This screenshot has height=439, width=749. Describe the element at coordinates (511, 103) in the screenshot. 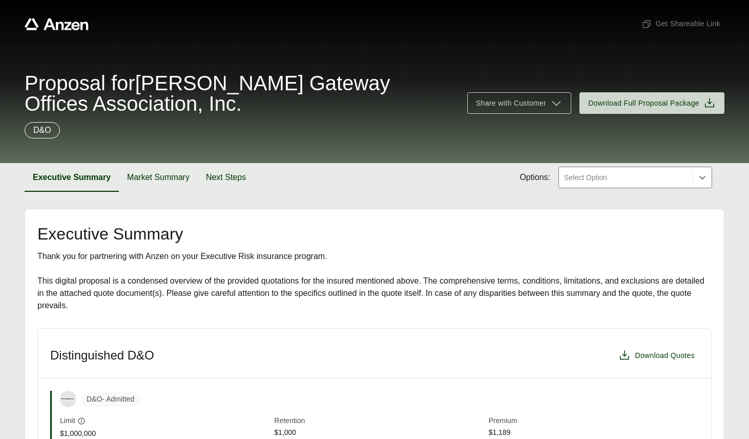

I see `span: Share with Customer` at that location.